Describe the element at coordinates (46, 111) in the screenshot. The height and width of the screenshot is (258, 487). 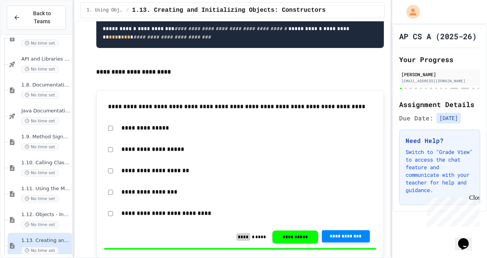
I see `span: Java Documentation with Comments - Topic 1.8` at that location.